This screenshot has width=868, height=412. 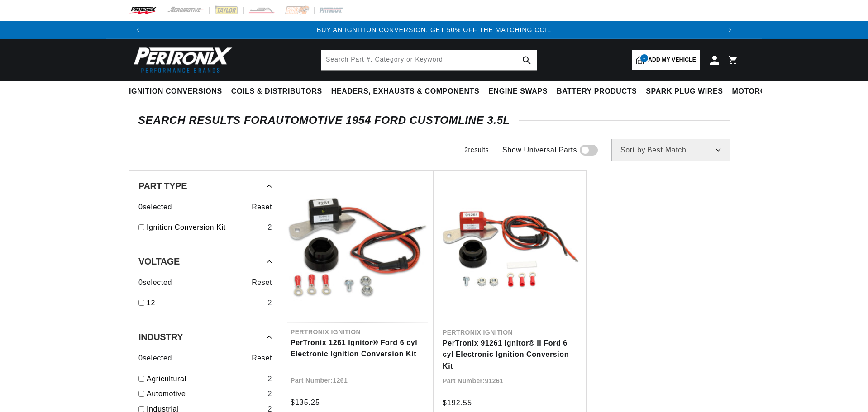 What do you see at coordinates (159, 261) in the screenshot?
I see `span: Voltage` at bounding box center [159, 261].